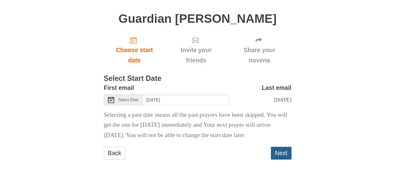 The width and height of the screenshot is (395, 177). I want to click on span: Share your novena, so click(259, 55).